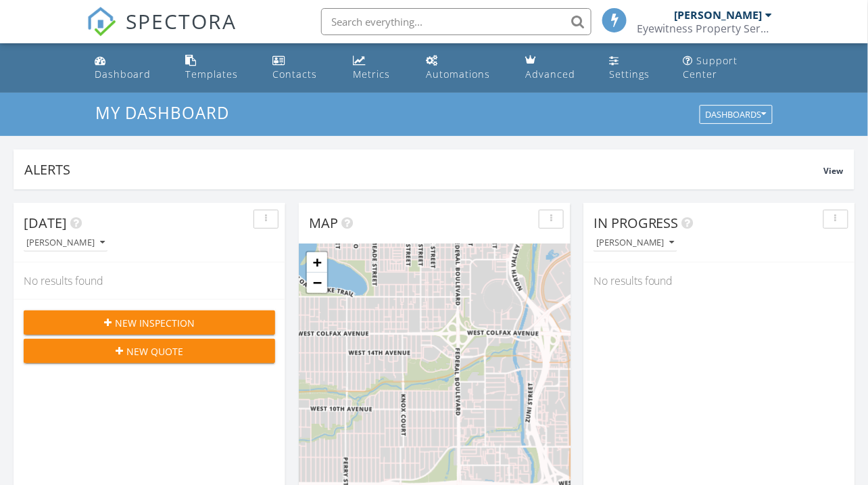  I want to click on button: Dashboards, so click(736, 115).